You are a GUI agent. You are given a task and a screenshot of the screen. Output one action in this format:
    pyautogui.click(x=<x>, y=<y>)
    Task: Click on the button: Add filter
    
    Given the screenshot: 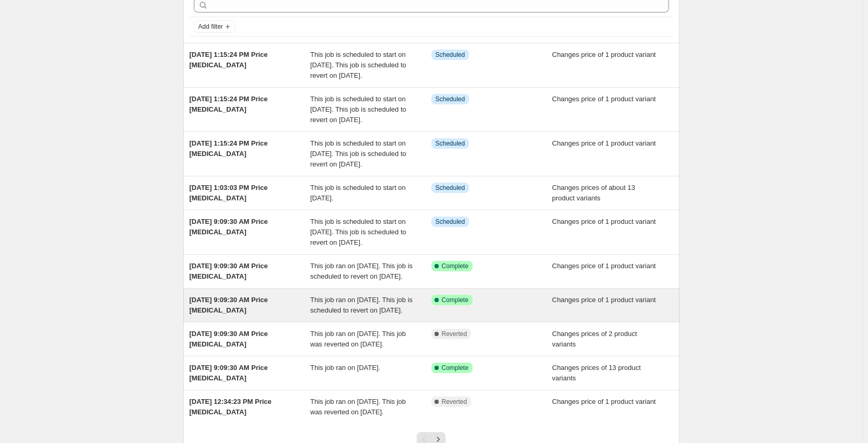 What is the action you would take?
    pyautogui.click(x=215, y=27)
    